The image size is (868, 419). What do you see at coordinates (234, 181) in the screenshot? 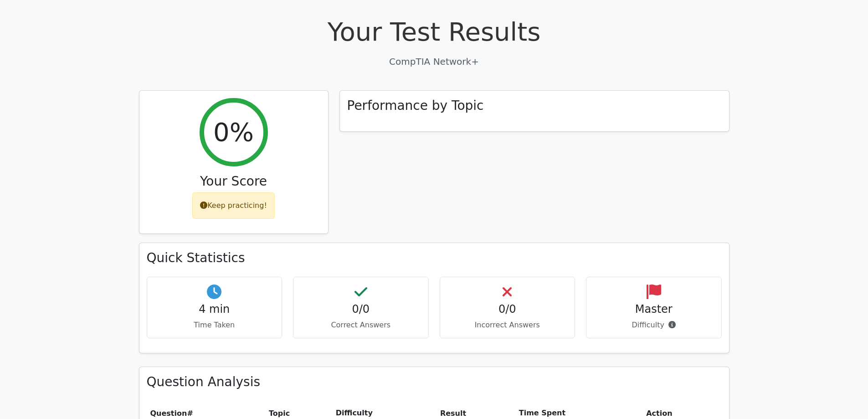
I see `h3: Your Score` at bounding box center [234, 181].